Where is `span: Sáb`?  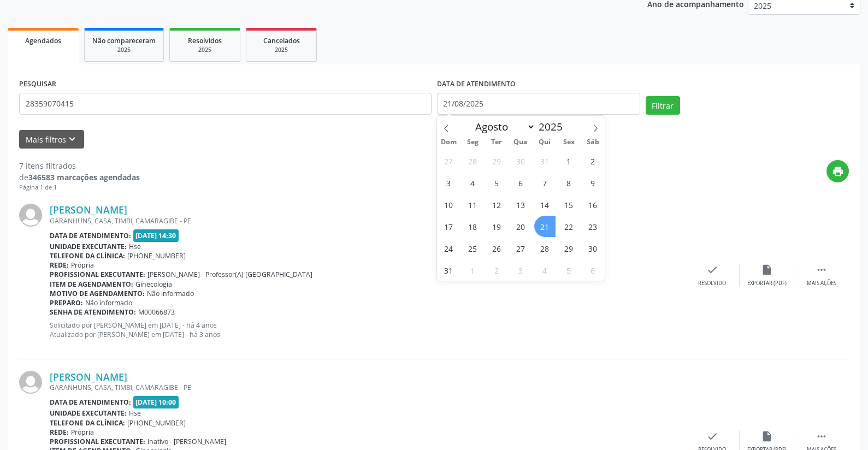
span: Sáb is located at coordinates (593, 142).